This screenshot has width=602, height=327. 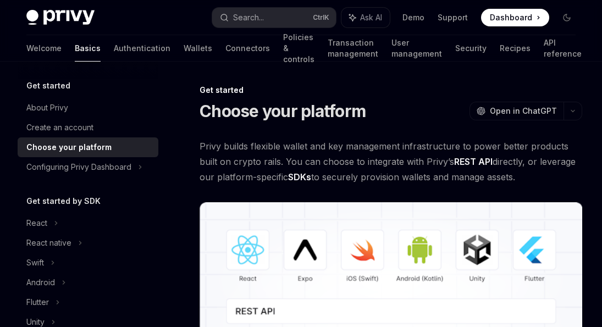 What do you see at coordinates (300, 177) in the screenshot?
I see `strong: SDKs` at bounding box center [300, 177].